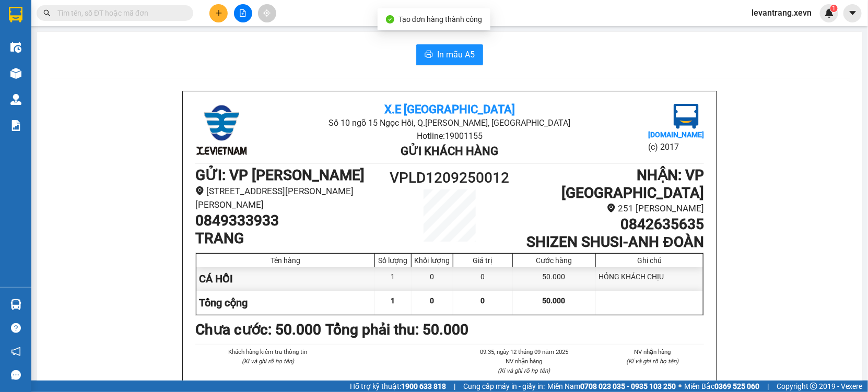  I want to click on img: icon-new-feature, so click(830, 13).